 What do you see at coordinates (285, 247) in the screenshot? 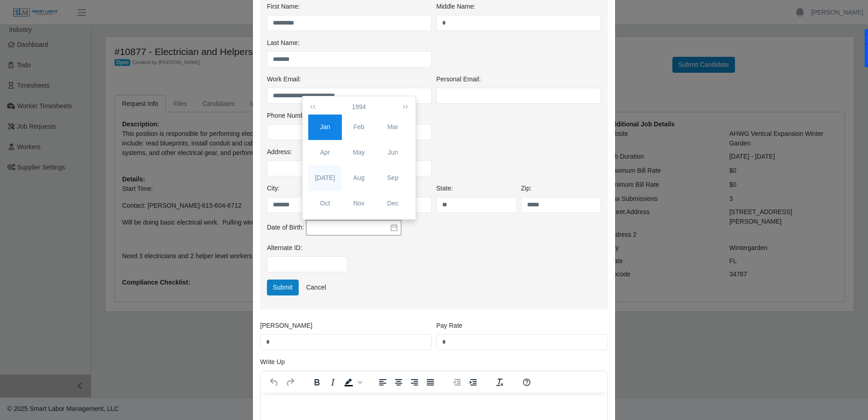
I see `label: Alternate ID:` at bounding box center [285, 247].